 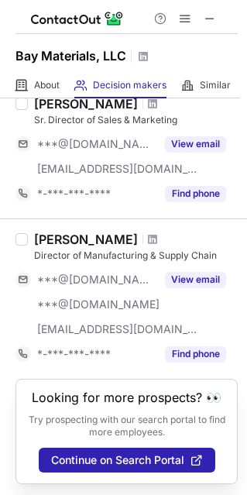 What do you see at coordinates (129, 85) in the screenshot?
I see `span: Decision makers` at bounding box center [129, 85].